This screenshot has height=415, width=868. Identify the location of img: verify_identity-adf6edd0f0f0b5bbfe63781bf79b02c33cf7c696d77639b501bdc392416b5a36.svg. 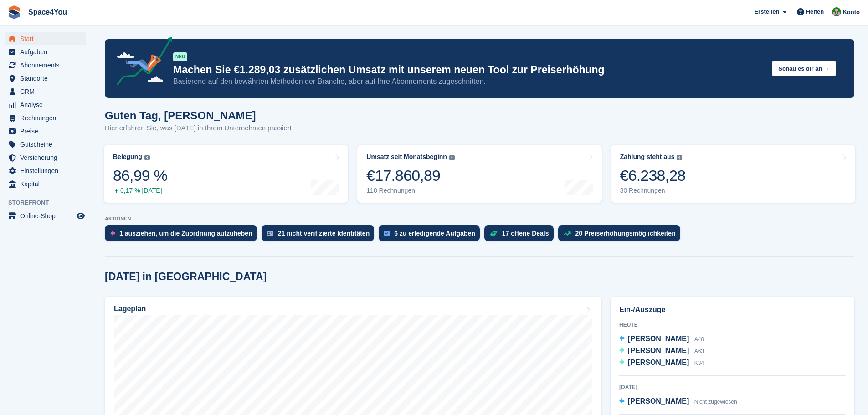
(270, 233).